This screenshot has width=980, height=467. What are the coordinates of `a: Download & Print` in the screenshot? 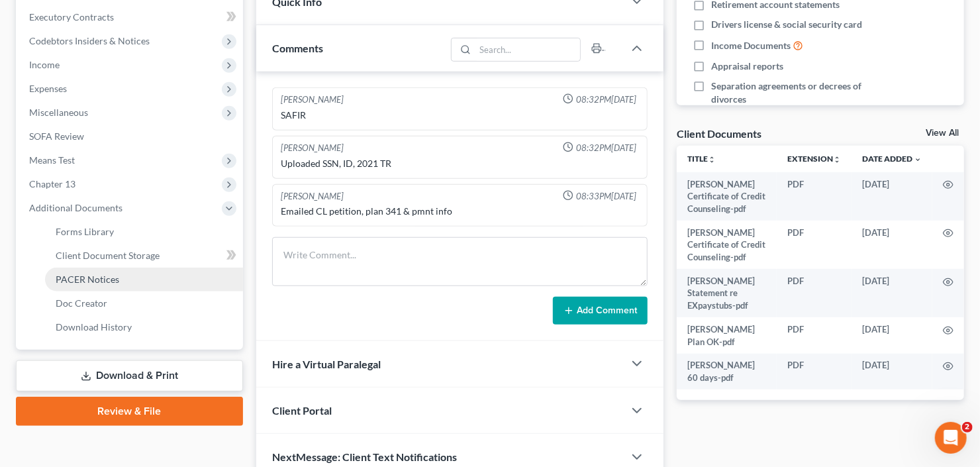 It's located at (129, 375).